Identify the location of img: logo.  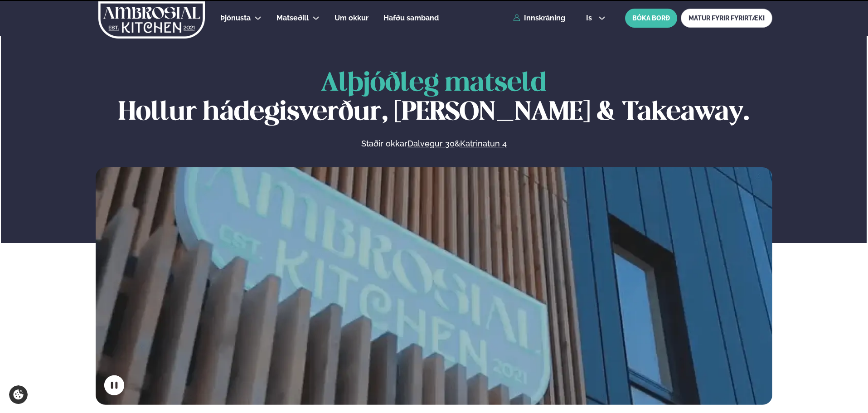
(152, 20).